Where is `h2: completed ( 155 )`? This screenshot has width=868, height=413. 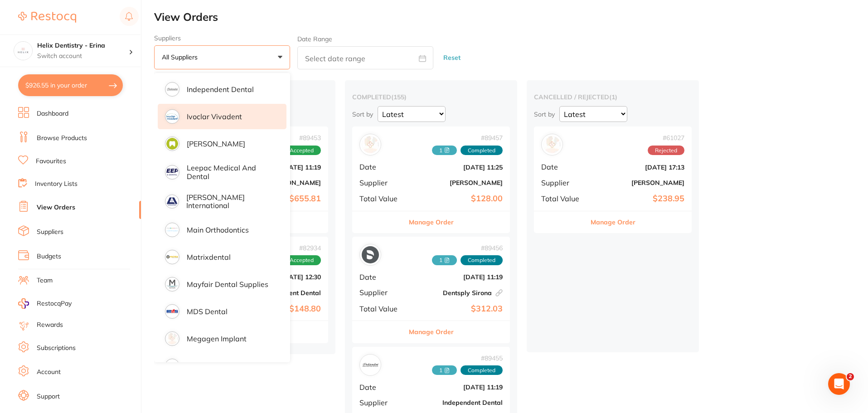
h2: completed ( 155 ) is located at coordinates (431, 97).